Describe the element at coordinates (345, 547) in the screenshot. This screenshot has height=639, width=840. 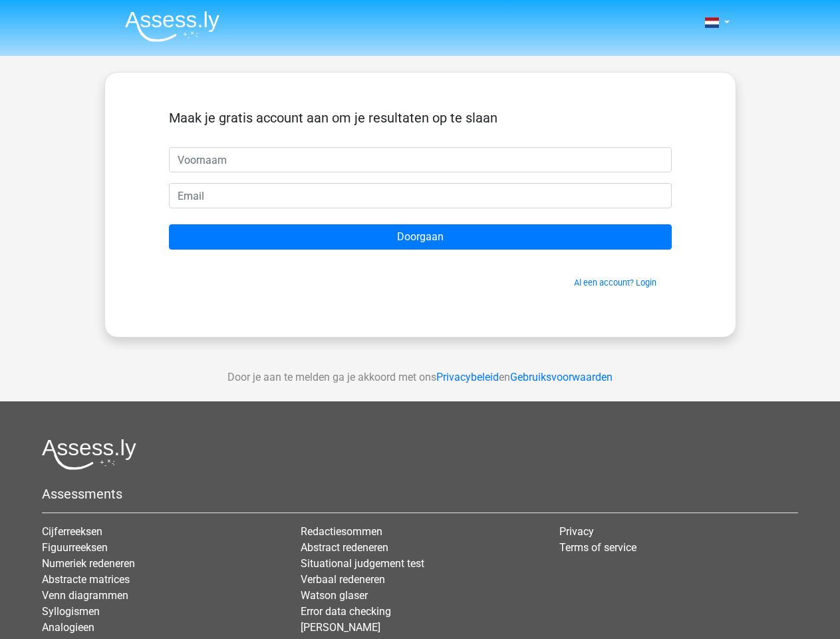
I see `a: Abstract redeneren` at that location.